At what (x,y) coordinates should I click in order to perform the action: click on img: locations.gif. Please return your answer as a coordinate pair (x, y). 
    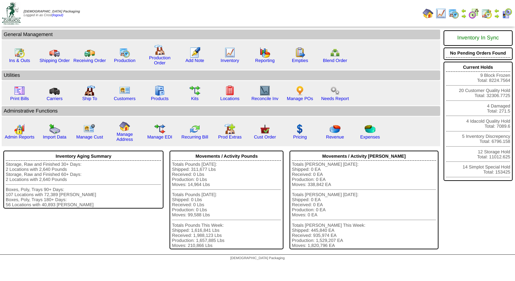
    Looking at the image, I should click on (230, 91).